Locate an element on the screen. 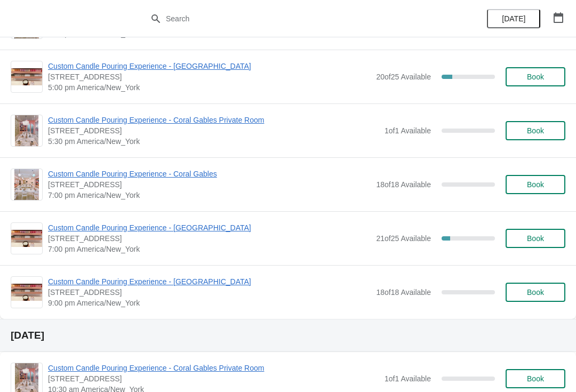 This screenshot has width=576, height=392. span: 5:30 pm America/New_York is located at coordinates (213, 142).